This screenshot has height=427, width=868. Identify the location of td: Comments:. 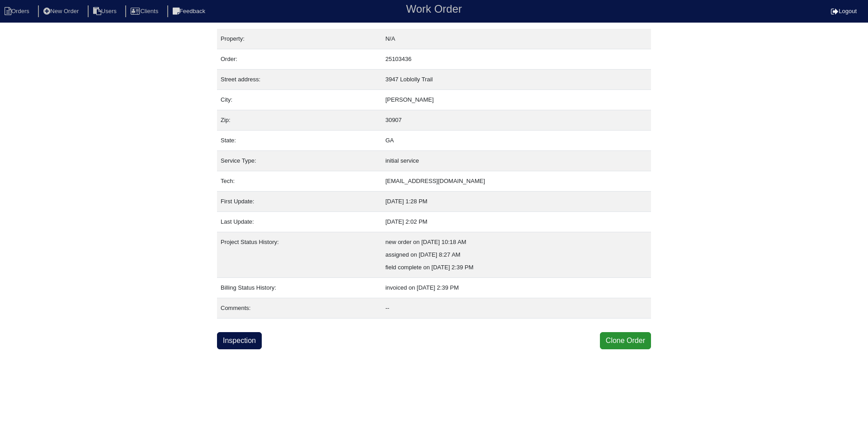
(299, 309).